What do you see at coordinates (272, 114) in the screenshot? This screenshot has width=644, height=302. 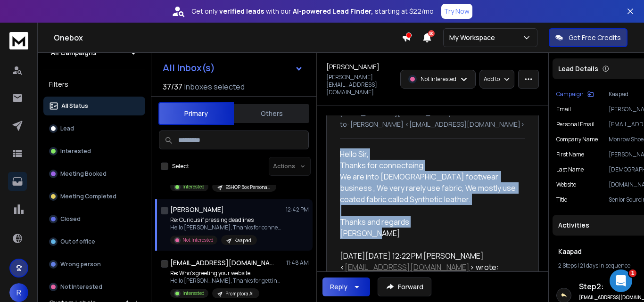 I see `button: Others` at bounding box center [272, 114].